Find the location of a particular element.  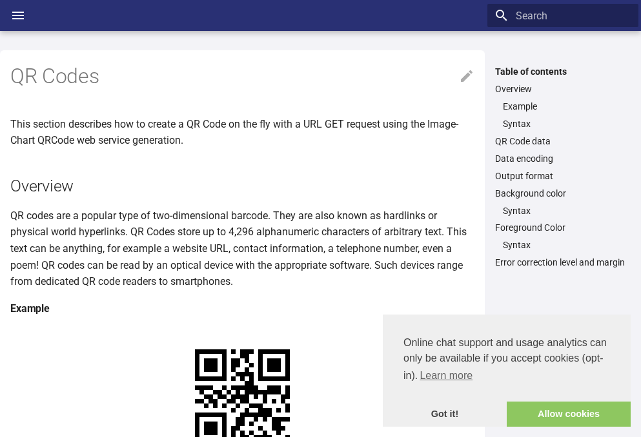

a: Foreground Color is located at coordinates (563, 228).